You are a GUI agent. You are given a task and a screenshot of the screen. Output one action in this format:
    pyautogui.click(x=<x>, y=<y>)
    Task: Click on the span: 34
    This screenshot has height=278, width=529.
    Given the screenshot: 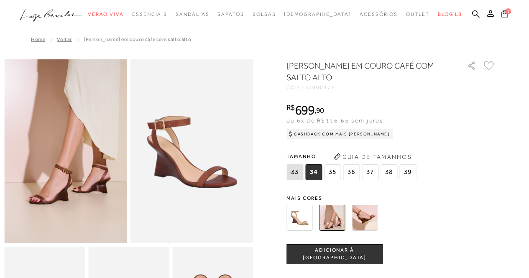 What is the action you would take?
    pyautogui.click(x=314, y=172)
    